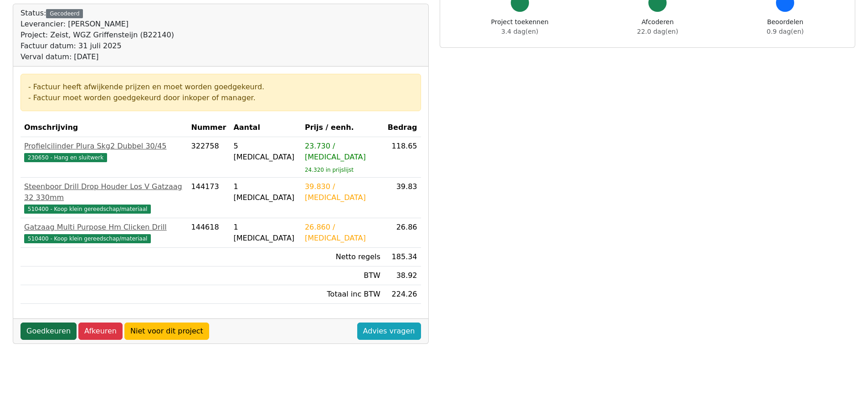 The width and height of the screenshot is (868, 415). I want to click on div: Beoordelen, so click(785, 27).